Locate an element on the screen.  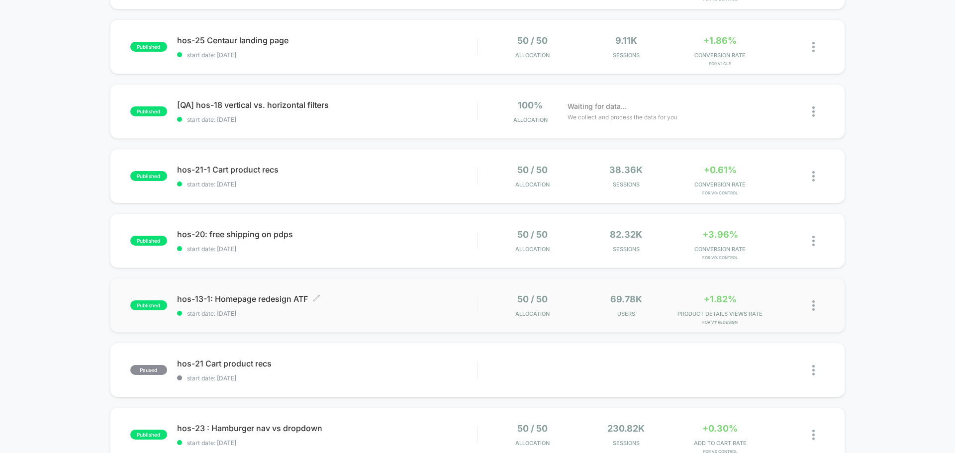
span: +3.96% is located at coordinates (720, 234).